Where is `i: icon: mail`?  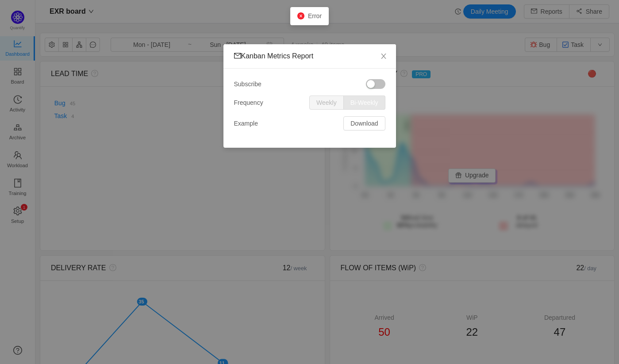
i: icon: mail is located at coordinates (238, 56).